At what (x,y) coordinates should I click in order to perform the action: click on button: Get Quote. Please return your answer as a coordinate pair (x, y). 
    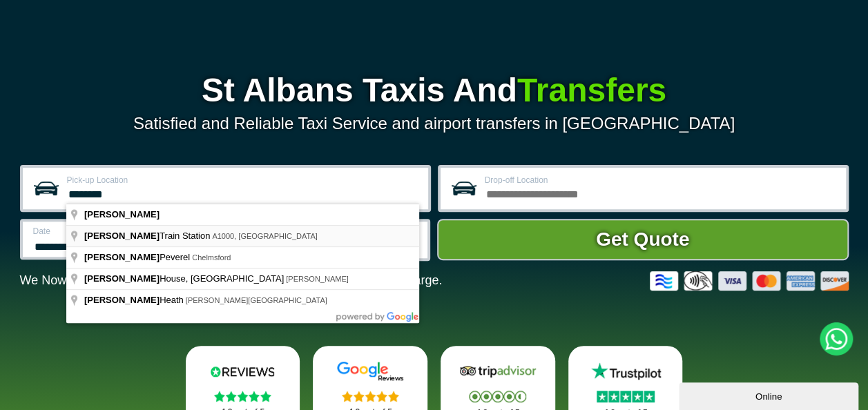
    Looking at the image, I should click on (643, 240).